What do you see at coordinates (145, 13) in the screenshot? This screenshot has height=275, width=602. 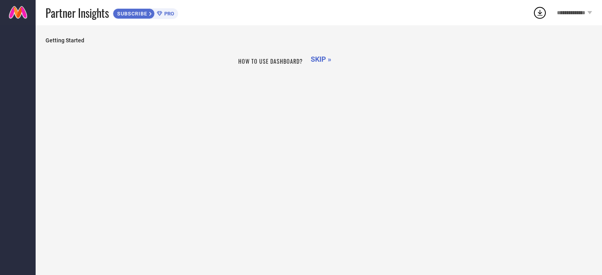 I see `a: SUBSCRIBEPRO` at bounding box center [145, 13].